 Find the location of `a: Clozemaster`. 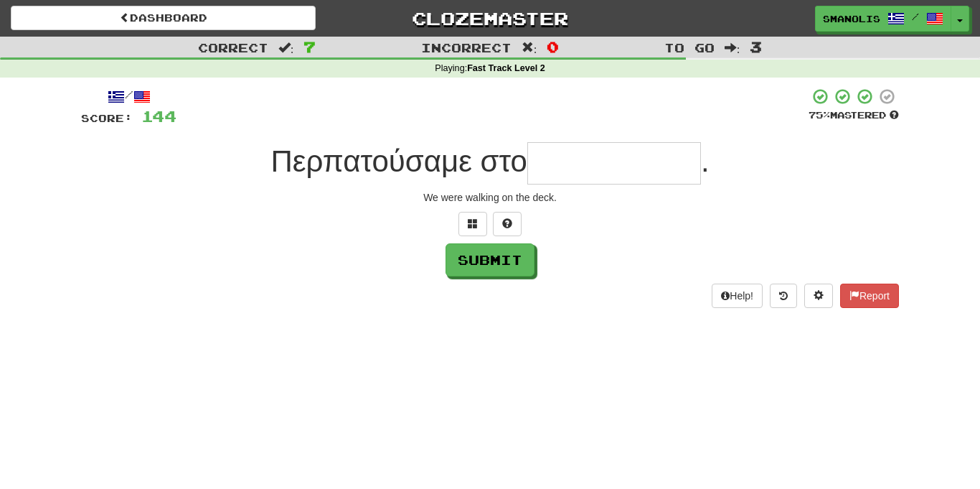

a: Clozemaster is located at coordinates (490, 18).